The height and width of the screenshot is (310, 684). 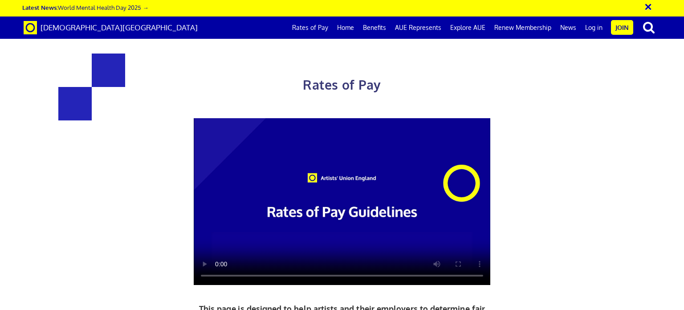 What do you see at coordinates (649, 27) in the screenshot?
I see `button: search` at bounding box center [649, 27].